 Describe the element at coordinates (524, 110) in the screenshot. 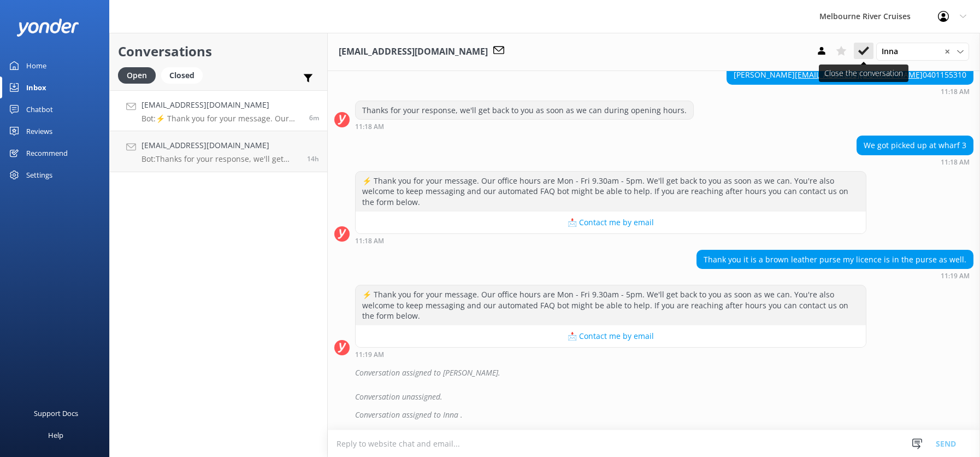

I see `div: Thanks for your response, we'll get back to you as soon as we can during opening hours.` at that location.